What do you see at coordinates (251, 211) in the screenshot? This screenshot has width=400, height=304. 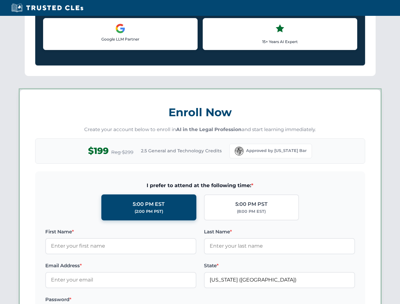 I see `div: (8:00 PM EST)` at bounding box center [251, 211].